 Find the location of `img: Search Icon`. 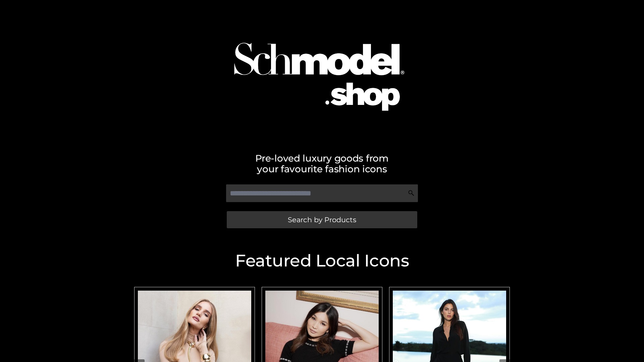

img: Search Icon is located at coordinates (411, 193).